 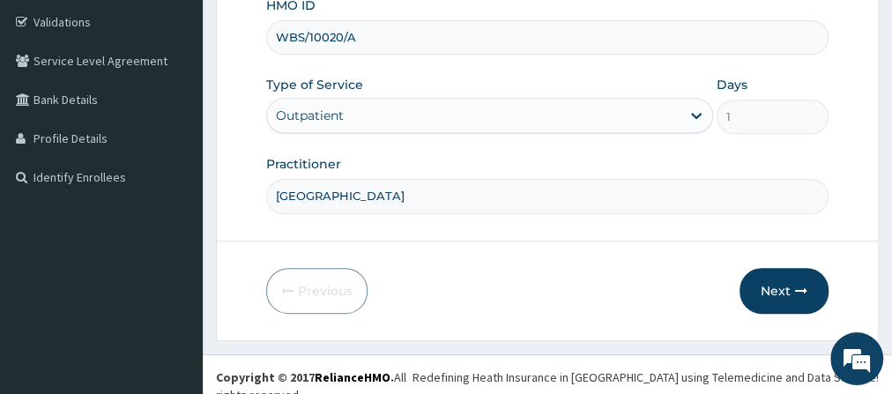 I want to click on div: Chat with us now, so click(x=194, y=110).